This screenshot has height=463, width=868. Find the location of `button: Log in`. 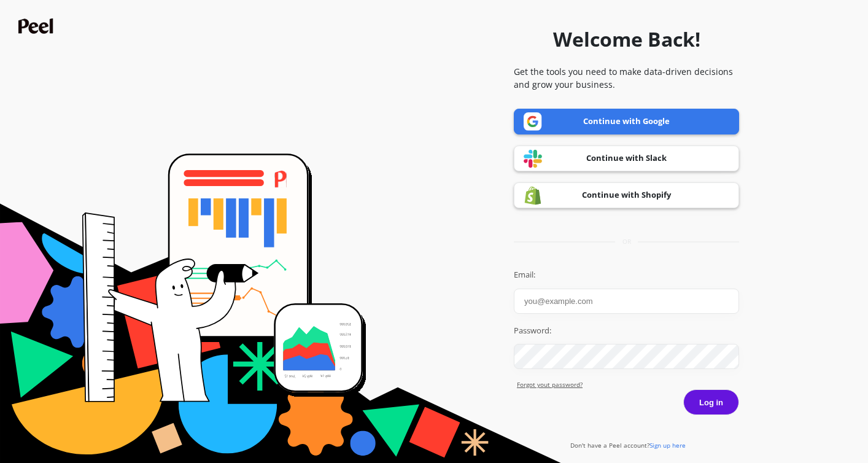

button: Log in is located at coordinates (711, 402).